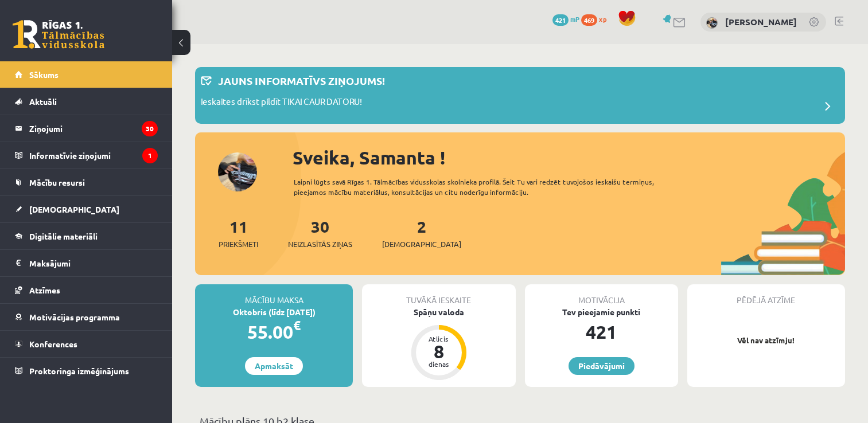 The image size is (868, 423). Describe the element at coordinates (86, 74) in the screenshot. I see `a: Sākums` at that location.